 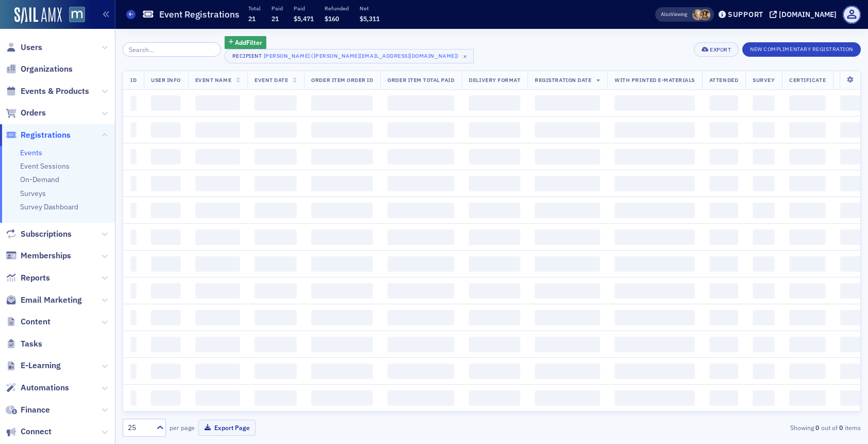 What do you see at coordinates (182, 427) in the screenshot?
I see `label: per page` at bounding box center [182, 427].